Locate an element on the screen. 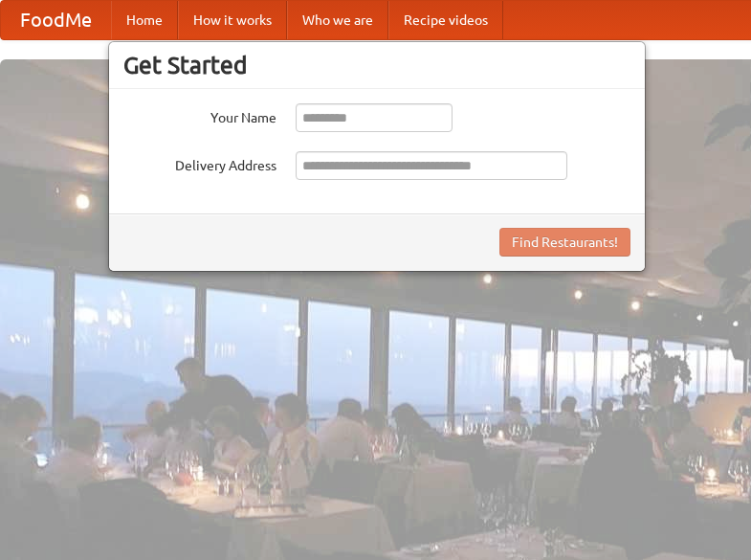  a: Recipe videos is located at coordinates (446, 20).